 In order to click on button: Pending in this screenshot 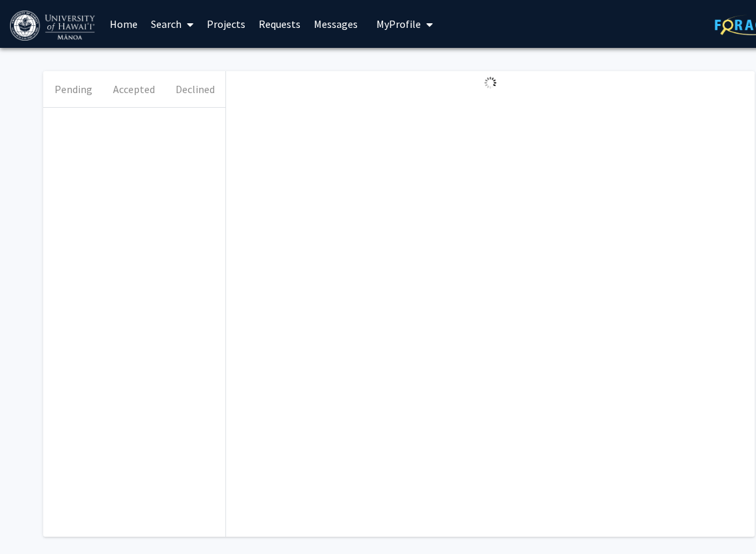, I will do `click(73, 89)`.